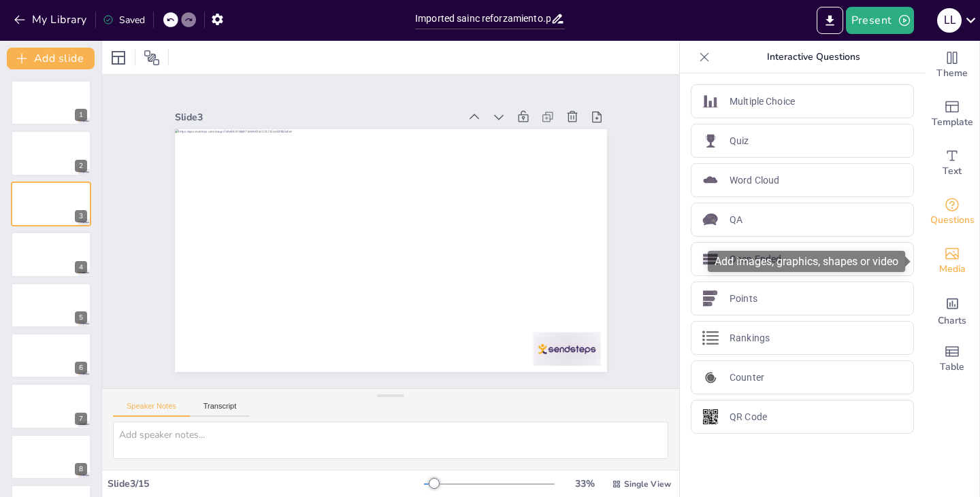 The height and width of the screenshot is (497, 980). What do you see at coordinates (736, 220) in the screenshot?
I see `p: QA` at bounding box center [736, 220].